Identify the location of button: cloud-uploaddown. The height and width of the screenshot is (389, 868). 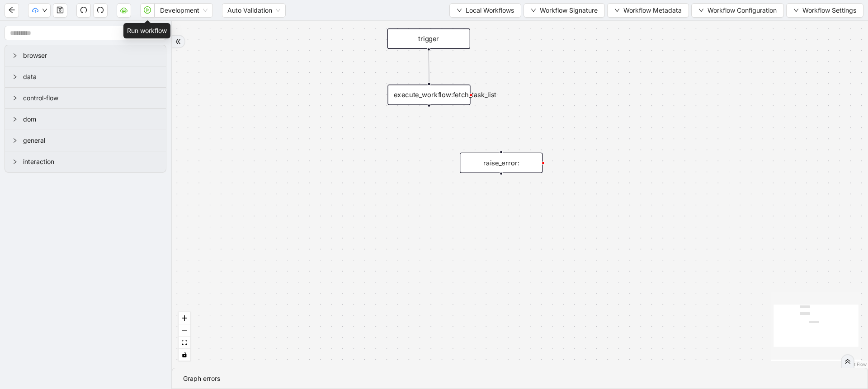
(39, 11).